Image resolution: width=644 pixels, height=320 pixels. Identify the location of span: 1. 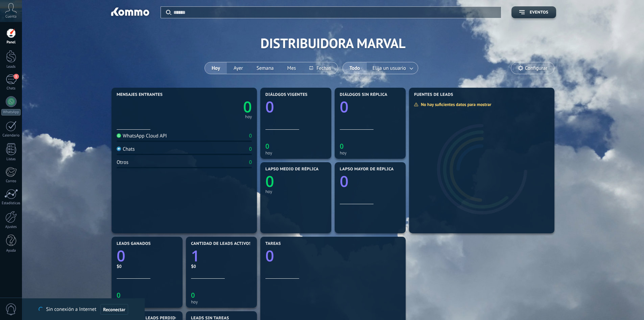
(16, 77).